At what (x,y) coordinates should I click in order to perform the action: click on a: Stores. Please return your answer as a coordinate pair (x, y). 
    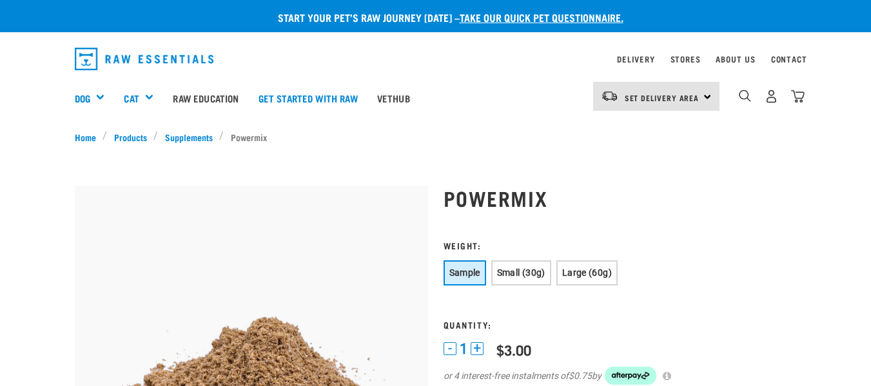
    Looking at the image, I should click on (685, 59).